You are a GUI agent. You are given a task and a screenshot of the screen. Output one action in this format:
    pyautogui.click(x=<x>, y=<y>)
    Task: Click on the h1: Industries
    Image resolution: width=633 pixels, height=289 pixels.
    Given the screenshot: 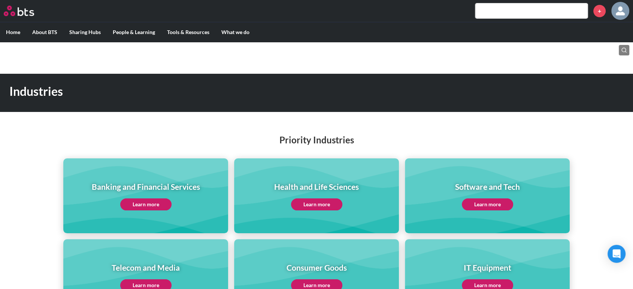 What is the action you would take?
    pyautogui.click(x=224, y=91)
    